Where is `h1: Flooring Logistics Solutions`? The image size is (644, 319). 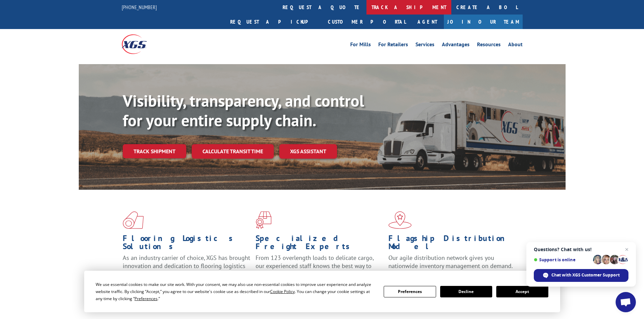
h1: Flooring Logistics Solutions is located at coordinates (186, 244).